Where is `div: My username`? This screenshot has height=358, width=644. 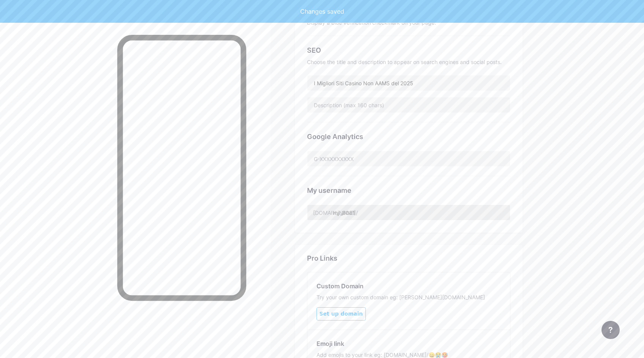 div: My username is located at coordinates (409, 190).